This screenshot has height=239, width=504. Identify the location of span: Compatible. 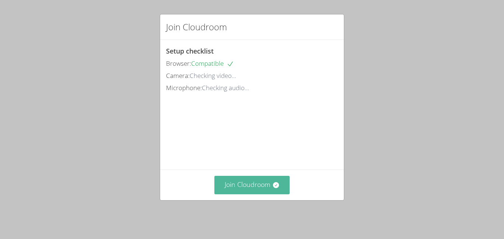
(212, 63).